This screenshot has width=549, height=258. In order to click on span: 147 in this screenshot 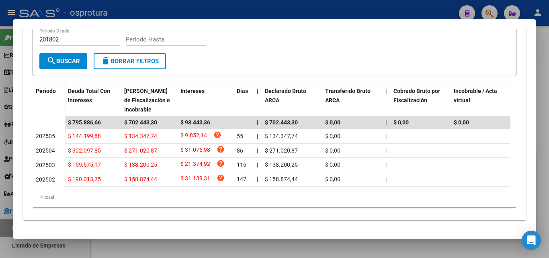, I will do `click(242, 179)`.